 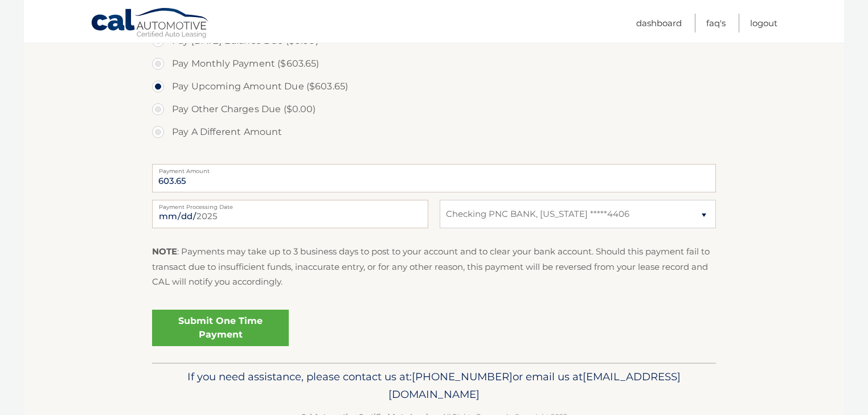 I want to click on a: FAQ's, so click(x=716, y=23).